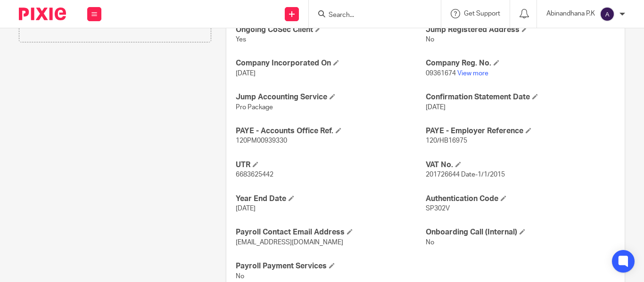 This screenshot has height=282, width=644. Describe the element at coordinates (254, 107) in the screenshot. I see `span: Pro Package` at that location.